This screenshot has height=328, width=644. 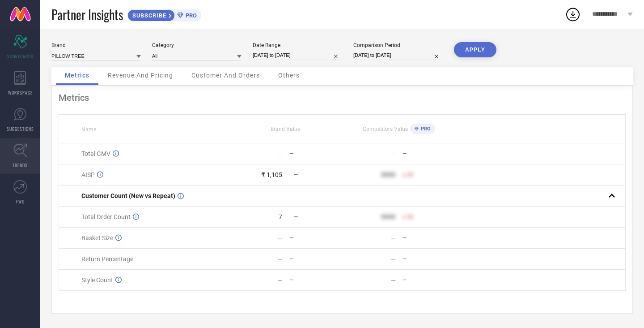 What do you see at coordinates (298, 55) in the screenshot?
I see `input: Select date range` at bounding box center [298, 55].